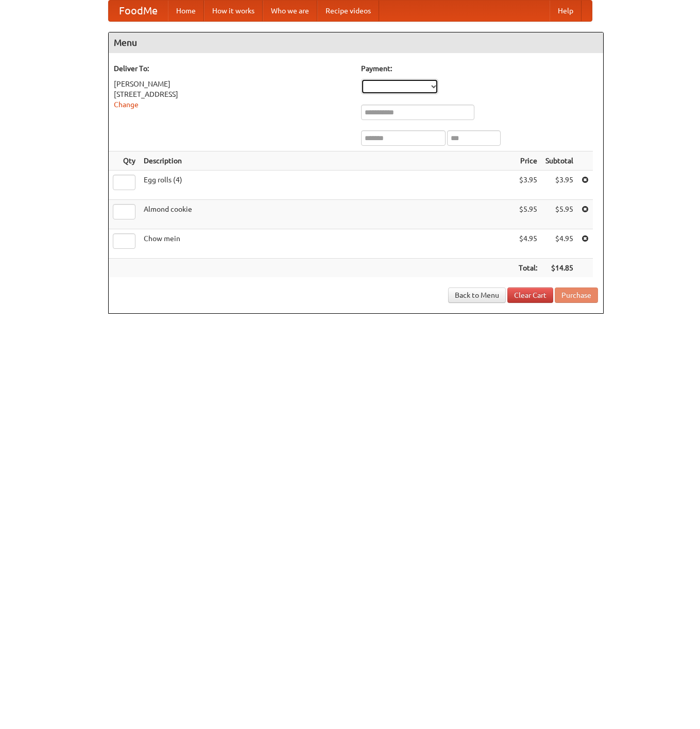  I want to click on h5: Payment:, so click(479, 68).